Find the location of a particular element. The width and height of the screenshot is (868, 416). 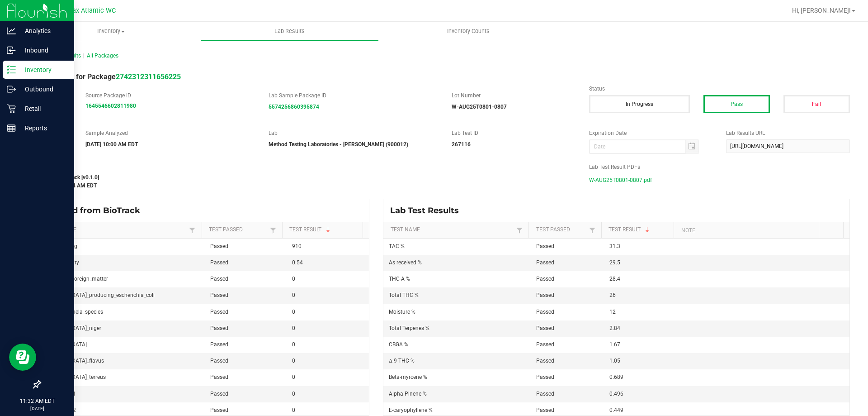

span: 2.84 is located at coordinates (615, 328).